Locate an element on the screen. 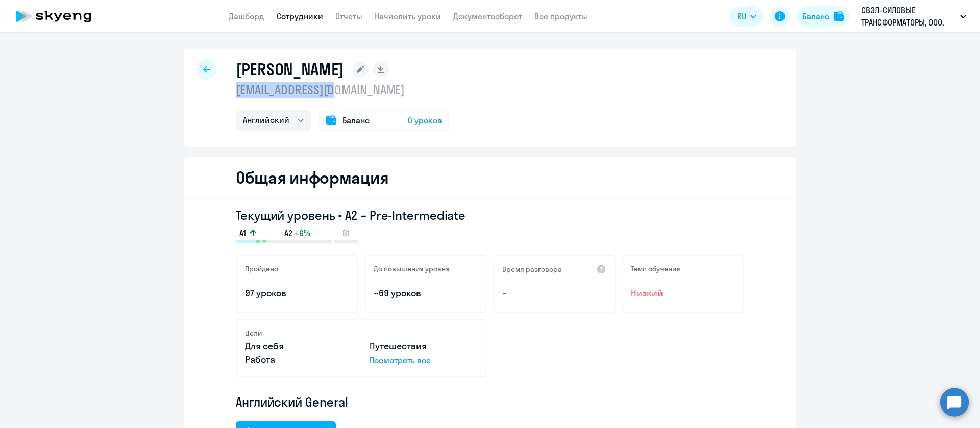 This screenshot has width=980, height=428. p: Путешествия is located at coordinates (423, 346).